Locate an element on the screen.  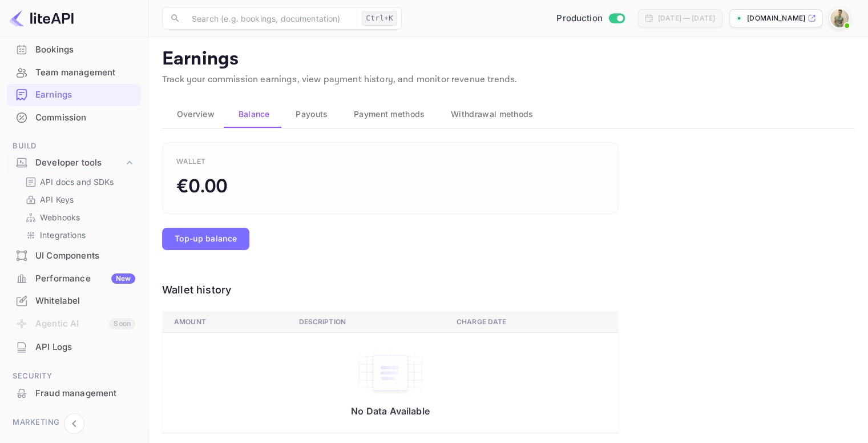
img: Nyi Nyi Nay Naing is located at coordinates (840, 19).